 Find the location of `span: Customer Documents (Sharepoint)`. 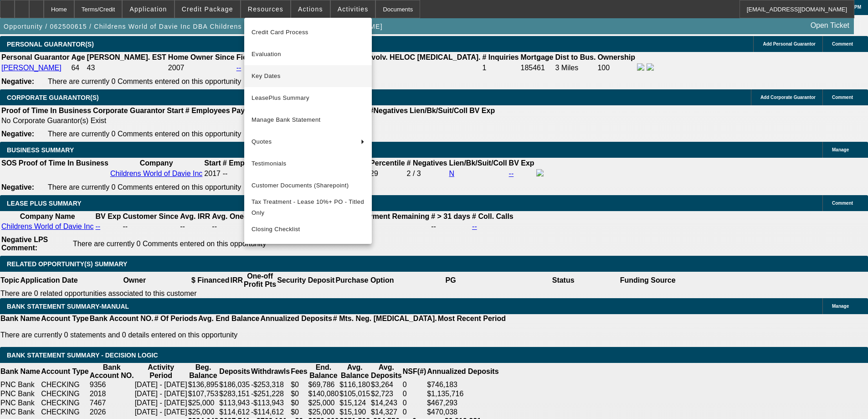

span: Customer Documents (Sharepoint) is located at coordinates (308, 186).